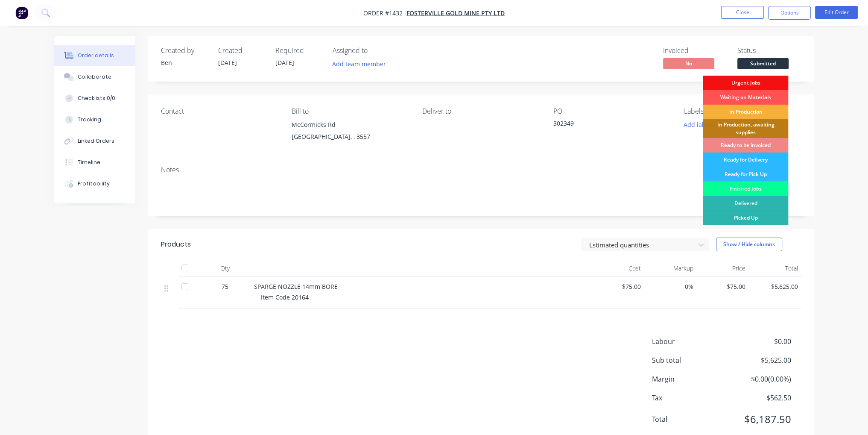 The width and height of the screenshot is (868, 435). Describe the element at coordinates (699, 124) in the screenshot. I see `button: Add labels` at that location.